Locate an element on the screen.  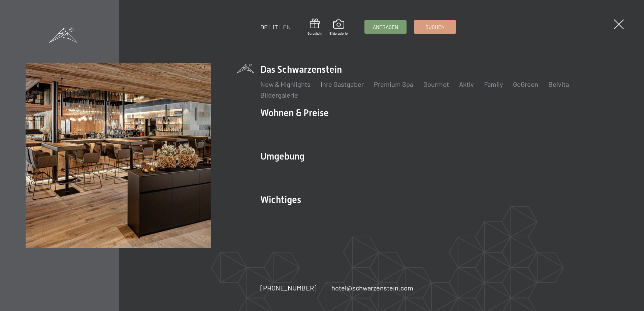
a: Premium Spa is located at coordinates (394, 84).